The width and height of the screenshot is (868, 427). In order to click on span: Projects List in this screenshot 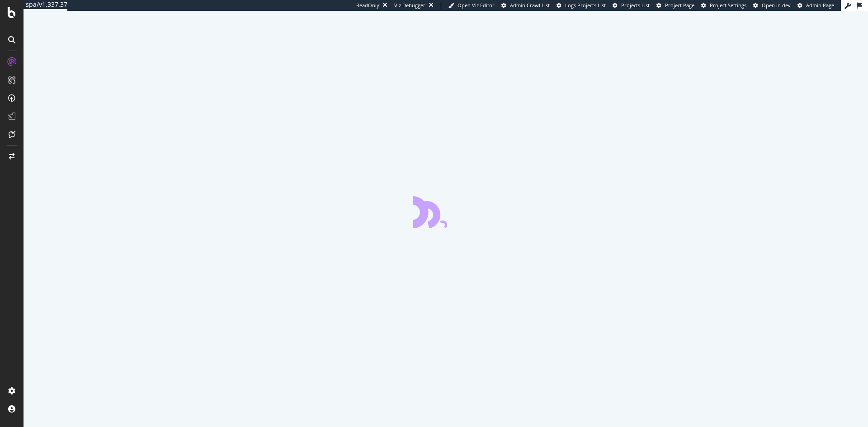, I will do `click(635, 5)`.